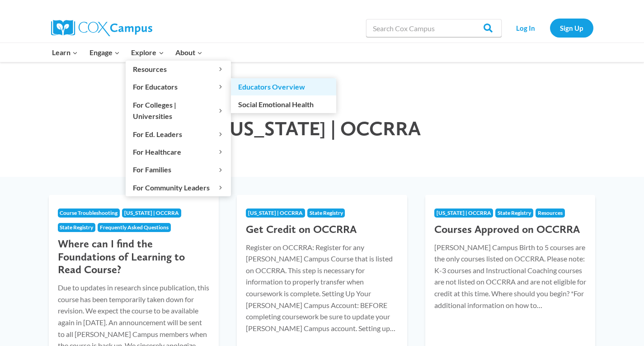  What do you see at coordinates (89, 213) in the screenshot?
I see `span: Course Troubleshooting` at bounding box center [89, 213].